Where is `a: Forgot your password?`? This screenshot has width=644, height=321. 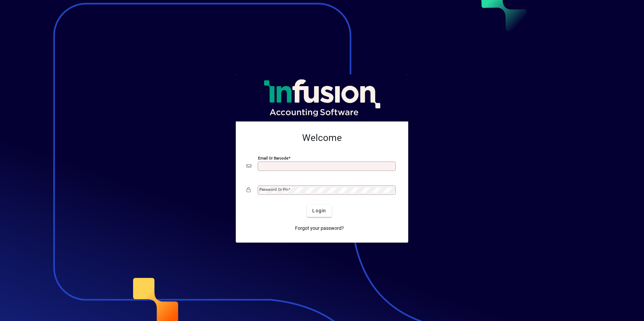 a: Forgot your password? is located at coordinates (319, 229).